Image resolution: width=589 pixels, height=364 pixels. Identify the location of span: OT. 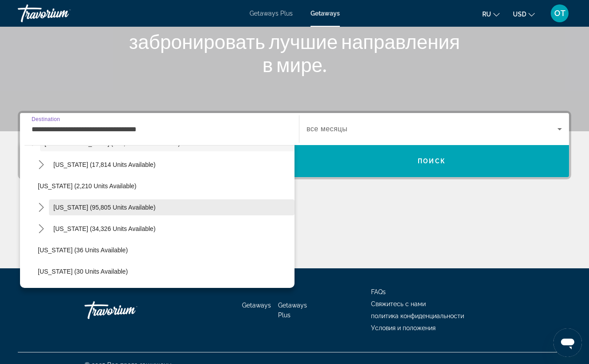
(560, 14).